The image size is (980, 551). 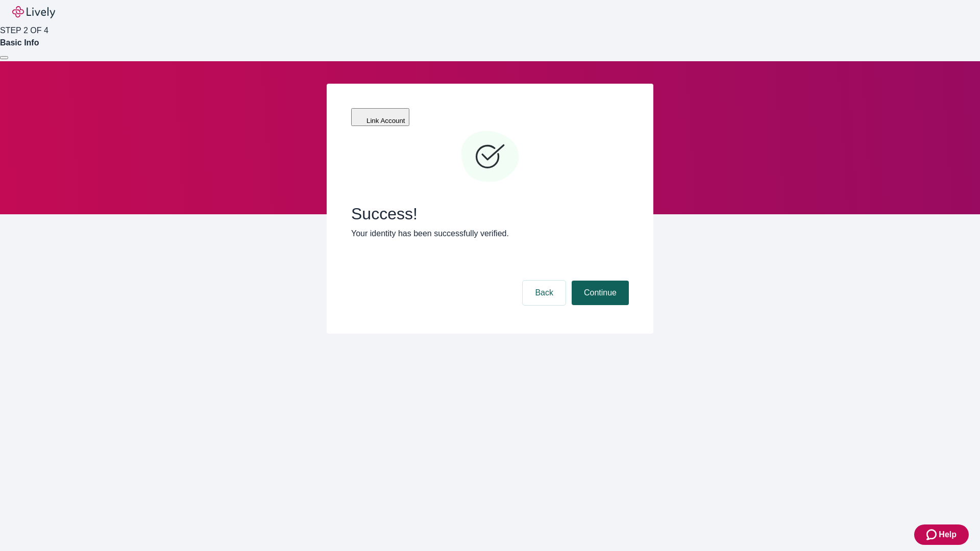 What do you see at coordinates (490, 233) in the screenshot?
I see `p: Your identity has been successfully verified.` at bounding box center [490, 233].